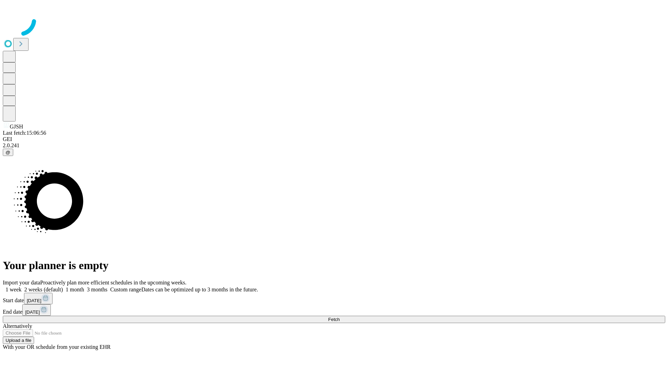 This screenshot has width=668, height=376. What do you see at coordinates (16, 126) in the screenshot?
I see `span: GJSH` at bounding box center [16, 126].